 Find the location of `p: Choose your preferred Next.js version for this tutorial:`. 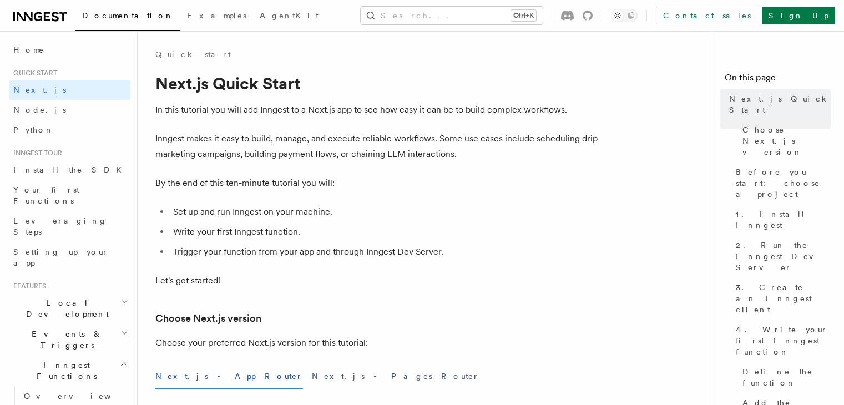

p: Choose your preferred Next.js version for this tutorial: is located at coordinates (377, 343).